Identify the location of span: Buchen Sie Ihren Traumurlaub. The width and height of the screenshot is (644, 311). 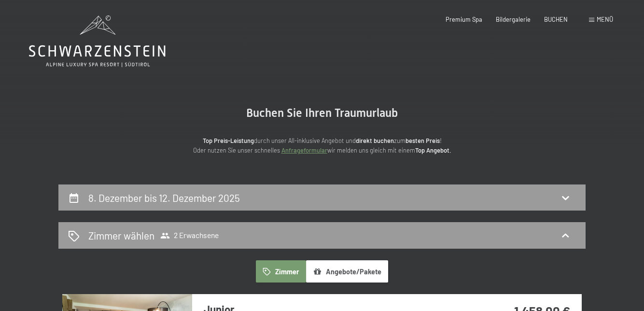
(322, 113).